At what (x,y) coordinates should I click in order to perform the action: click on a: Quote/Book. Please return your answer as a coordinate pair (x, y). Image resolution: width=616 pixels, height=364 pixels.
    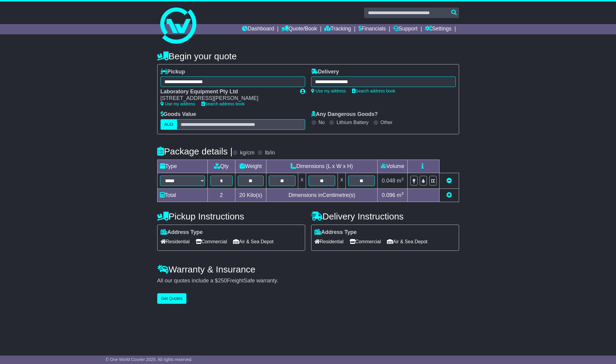
    Looking at the image, I should click on (299, 29).